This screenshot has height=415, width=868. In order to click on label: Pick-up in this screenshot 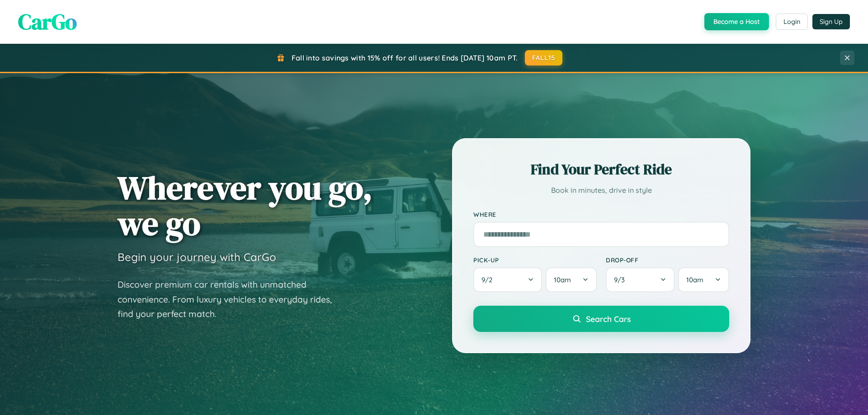, I will do `click(535, 260)`.